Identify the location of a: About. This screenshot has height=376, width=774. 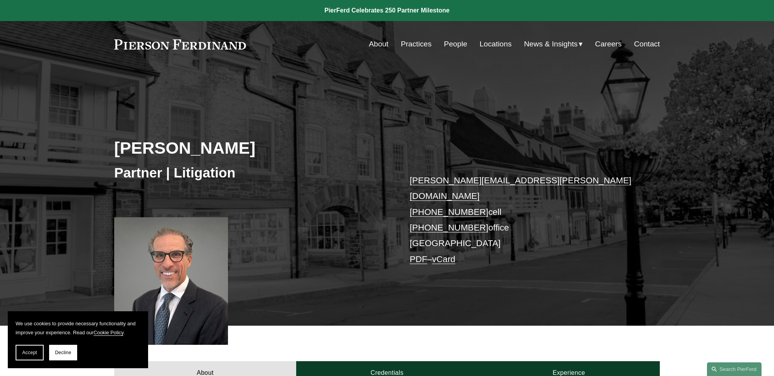
(378, 44).